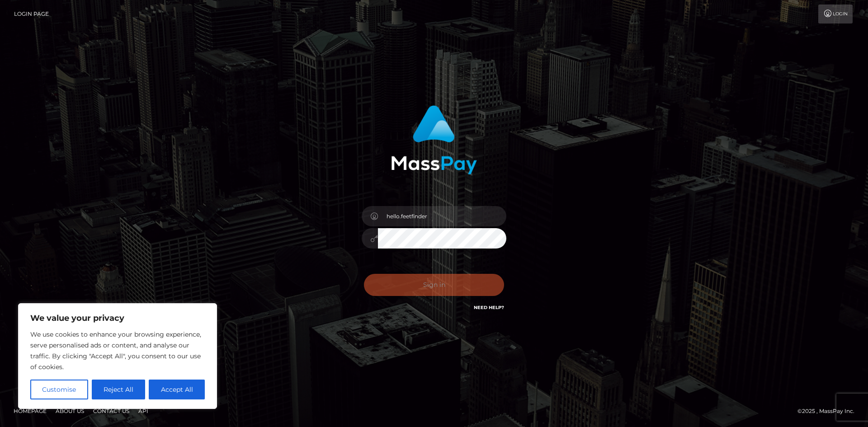  Describe the element at coordinates (111, 411) in the screenshot. I see `a: Contact Us` at that location.